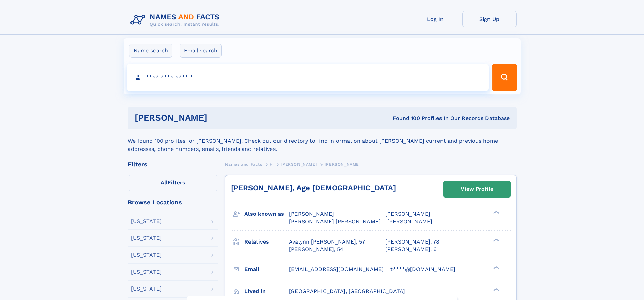 This screenshot has height=300, width=644. Describe the element at coordinates (173, 183) in the screenshot. I see `label: Filters` at that location.